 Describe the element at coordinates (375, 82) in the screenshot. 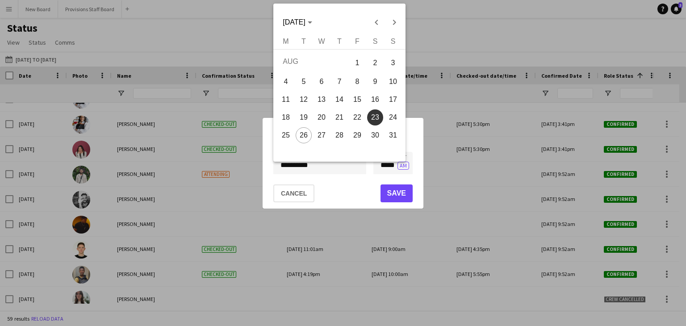

I see `span: 9` at that location.